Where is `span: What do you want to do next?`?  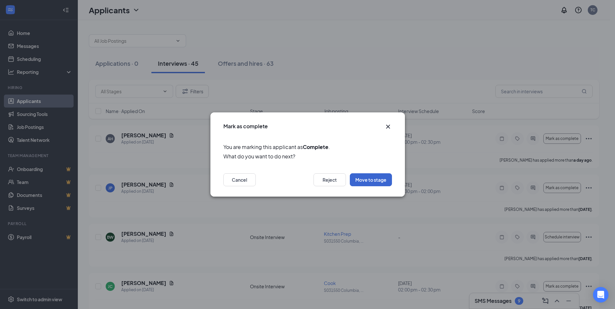
span: What do you want to do next? is located at coordinates (307, 156).